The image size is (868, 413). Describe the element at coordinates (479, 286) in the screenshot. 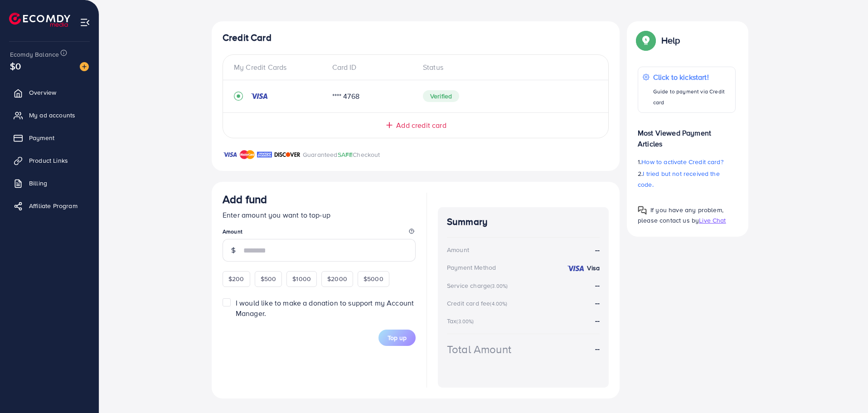

I see `div: Service charge` at that location.